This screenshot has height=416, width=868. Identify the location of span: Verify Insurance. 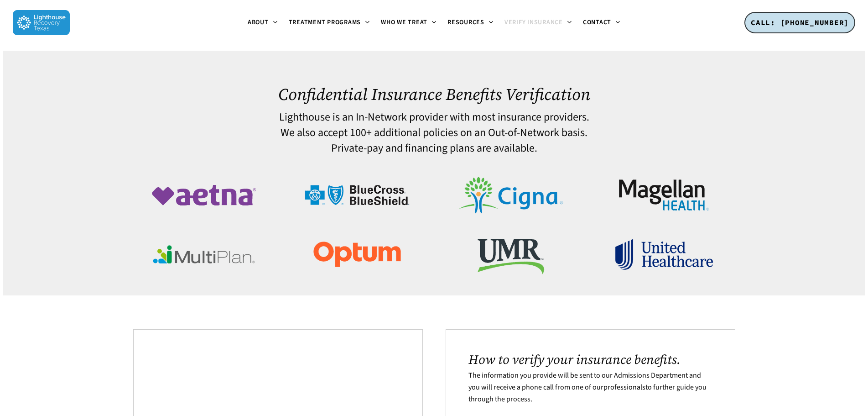
(534, 22).